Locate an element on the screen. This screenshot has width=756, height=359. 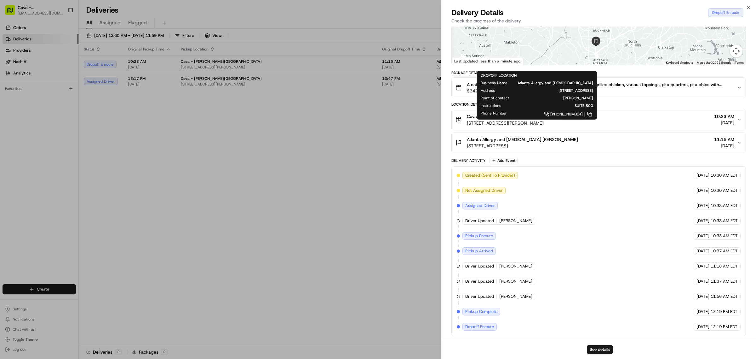
span: 10:37 AM EDT is located at coordinates (724, 251).